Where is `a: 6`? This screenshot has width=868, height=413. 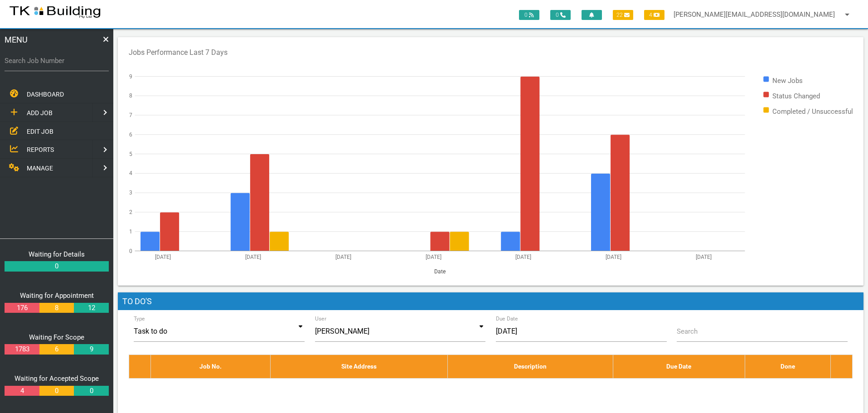 a: 6 is located at coordinates (57, 349).